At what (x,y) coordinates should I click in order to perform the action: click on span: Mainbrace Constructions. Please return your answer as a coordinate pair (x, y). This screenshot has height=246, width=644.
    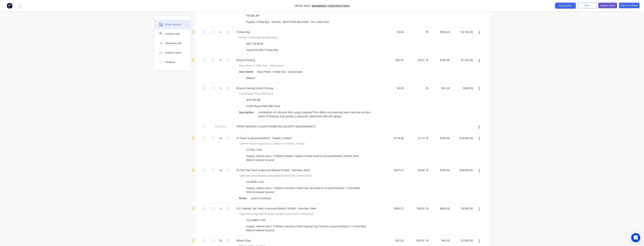
    Looking at the image, I should click on (331, 6).